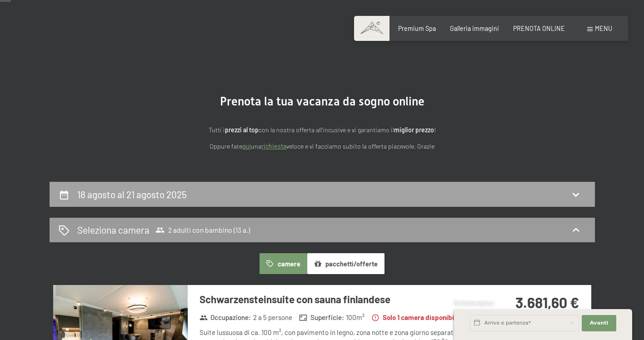 This screenshot has height=340, width=644. I want to click on h2: Seleziona camera, so click(114, 230).